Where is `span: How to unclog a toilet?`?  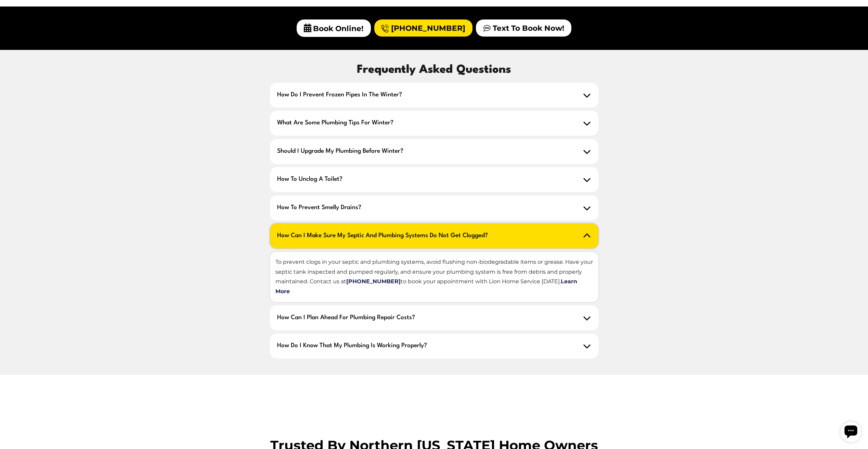
span: How to unclog a toilet? is located at coordinates (434, 179).